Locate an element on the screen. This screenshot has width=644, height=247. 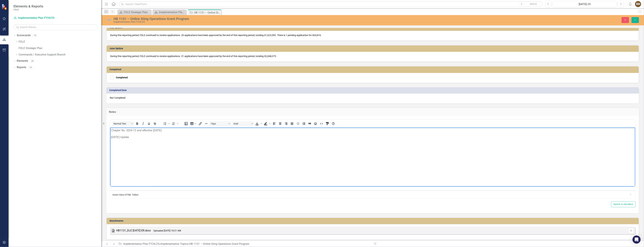
button: CSS Editor is located at coordinates (327, 124).